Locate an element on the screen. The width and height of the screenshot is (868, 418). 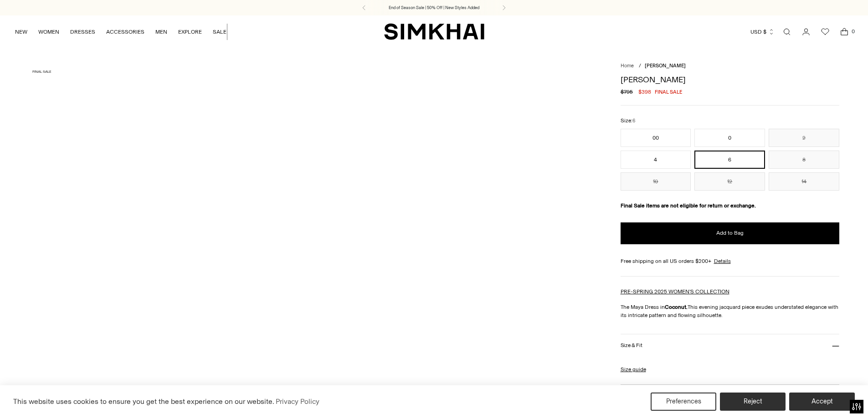
label: Size: is located at coordinates (628, 121).